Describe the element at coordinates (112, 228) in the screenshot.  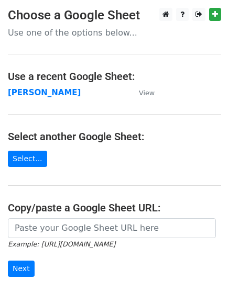
I see `input: Paste your Google Sheet URL here` at that location.